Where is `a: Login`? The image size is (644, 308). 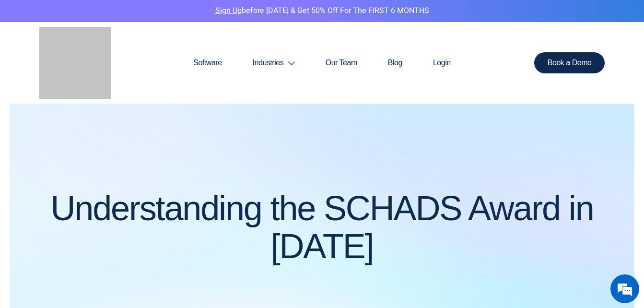
a: Login is located at coordinates (442, 63).